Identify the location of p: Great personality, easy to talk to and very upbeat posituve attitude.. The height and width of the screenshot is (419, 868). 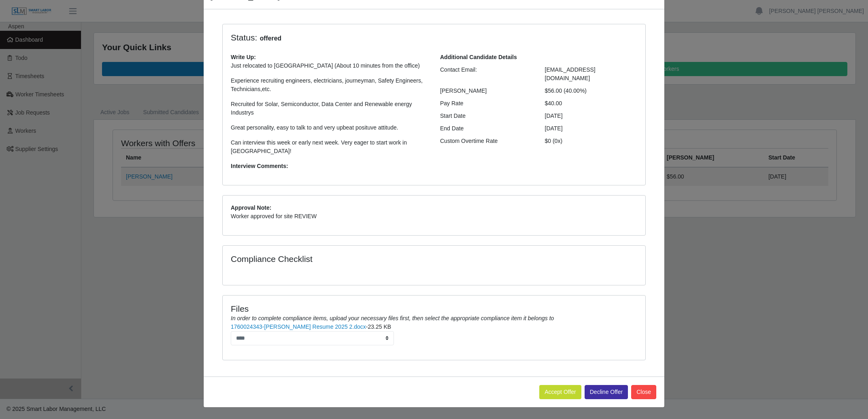
(329, 128).